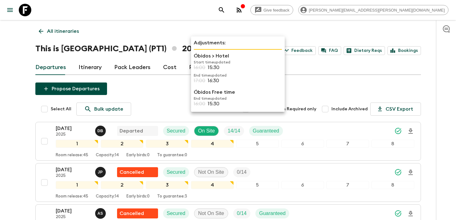 The height and width of the screenshot is (220, 456). I want to click on span: Select All, so click(61, 109).